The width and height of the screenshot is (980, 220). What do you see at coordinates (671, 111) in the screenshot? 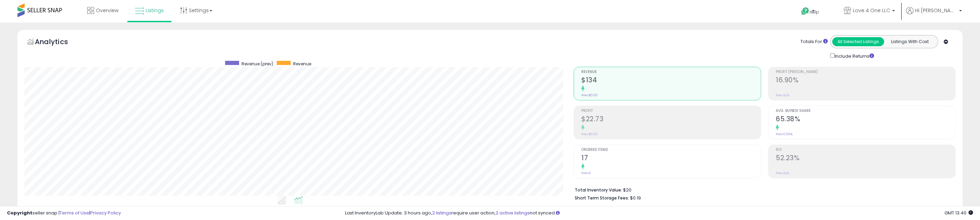
I see `span: Profit` at bounding box center [671, 111].